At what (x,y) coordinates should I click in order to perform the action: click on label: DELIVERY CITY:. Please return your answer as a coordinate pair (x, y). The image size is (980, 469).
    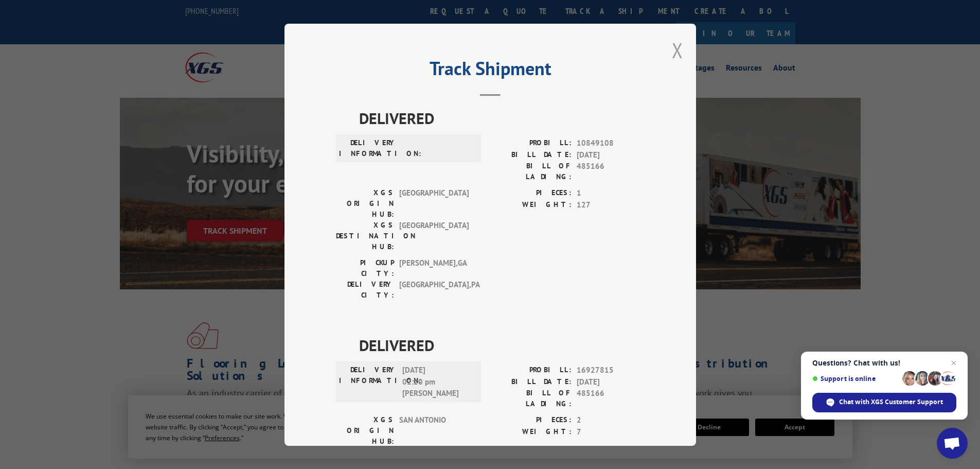
    Looking at the image, I should click on (365, 290).